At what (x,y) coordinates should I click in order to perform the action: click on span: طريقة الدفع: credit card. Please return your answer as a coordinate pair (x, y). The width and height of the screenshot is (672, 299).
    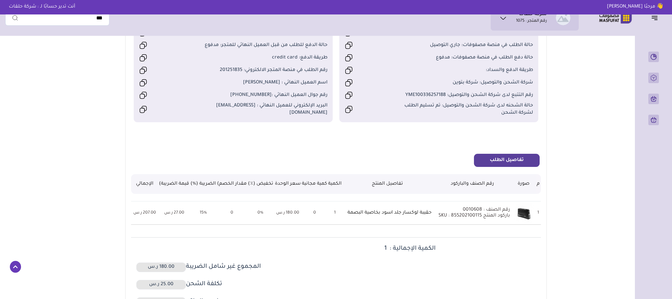
    Looking at the image, I should click on (257, 58).